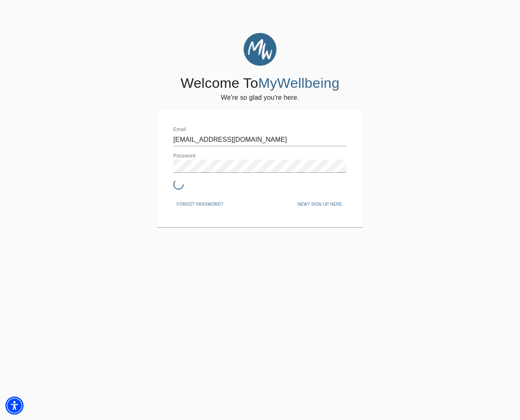  I want to click on label: Password, so click(185, 157).